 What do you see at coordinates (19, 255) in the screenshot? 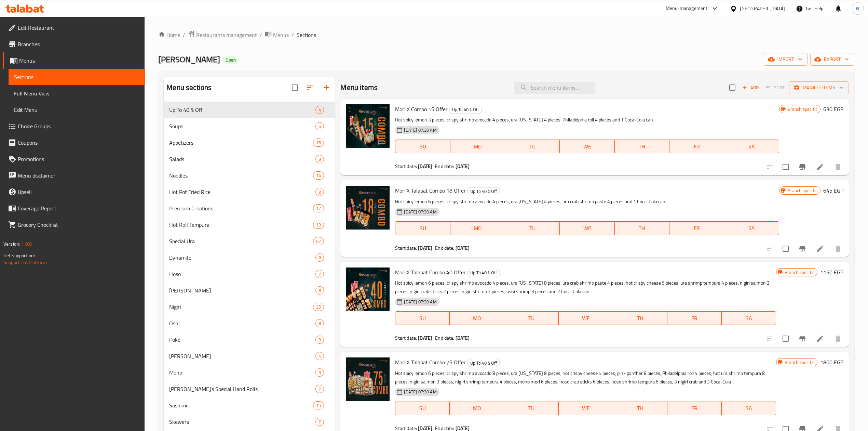
I see `span: Get support on:` at bounding box center [19, 255].